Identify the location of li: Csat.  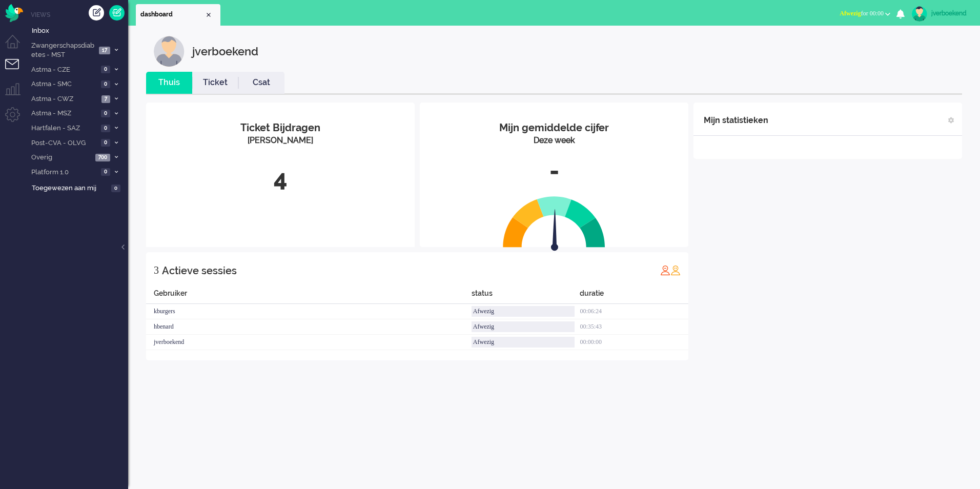
(261, 83).